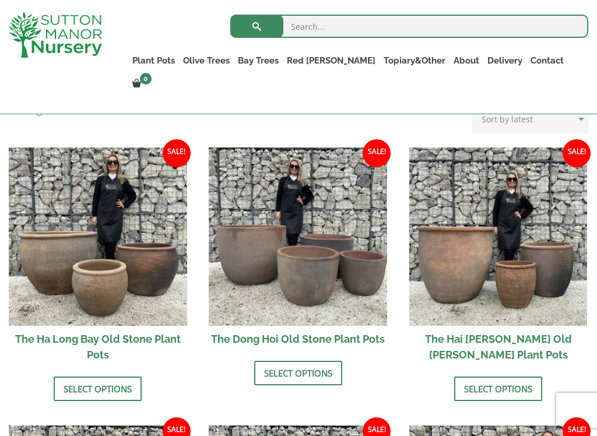  I want to click on a: Bay Trees, so click(258, 61).